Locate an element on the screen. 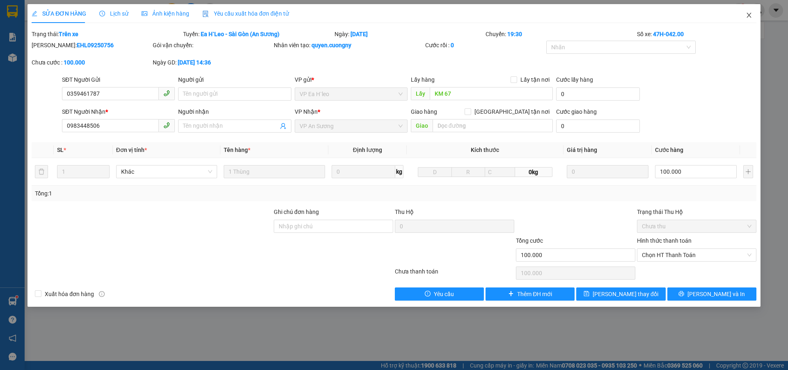 This screenshot has width=788, height=370. span: 0kg is located at coordinates (534, 172).